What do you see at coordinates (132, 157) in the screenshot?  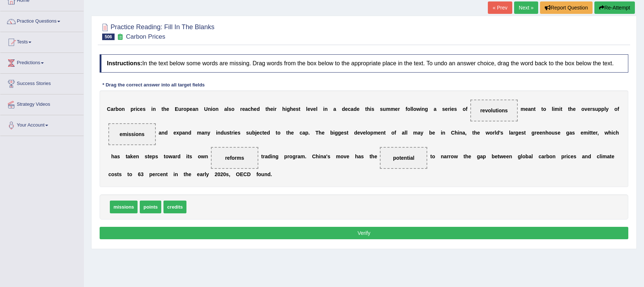 I see `b: k` at bounding box center [132, 157].